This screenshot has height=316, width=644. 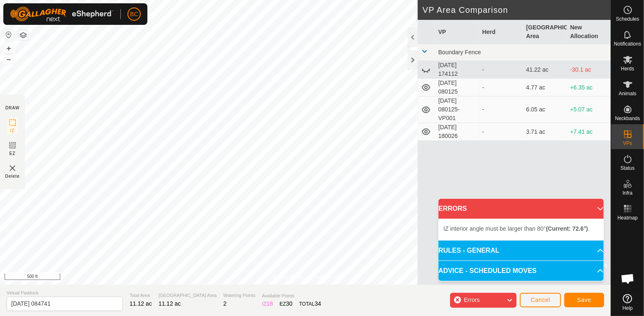 What do you see at coordinates (517, 229) in the screenshot?
I see `span: IZ interior angle must be larger than 80° .` at bounding box center [517, 229].